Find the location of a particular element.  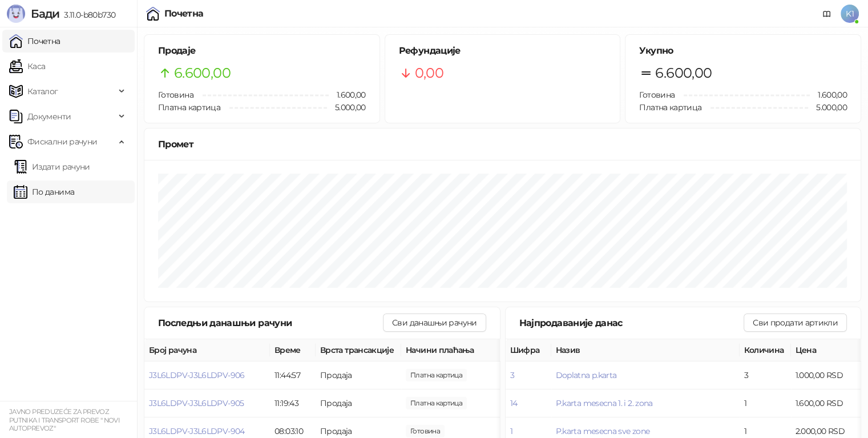

span: K1 is located at coordinates (850, 14).